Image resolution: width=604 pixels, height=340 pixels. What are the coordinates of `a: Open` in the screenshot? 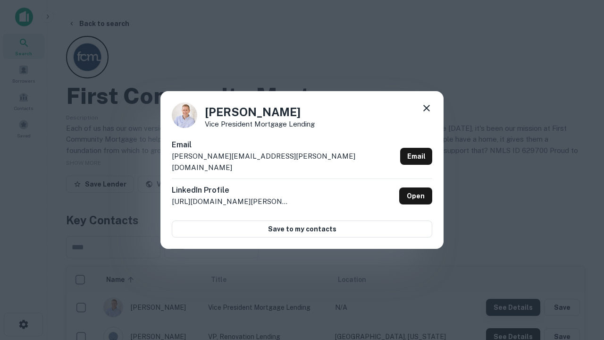 It's located at (416, 196).